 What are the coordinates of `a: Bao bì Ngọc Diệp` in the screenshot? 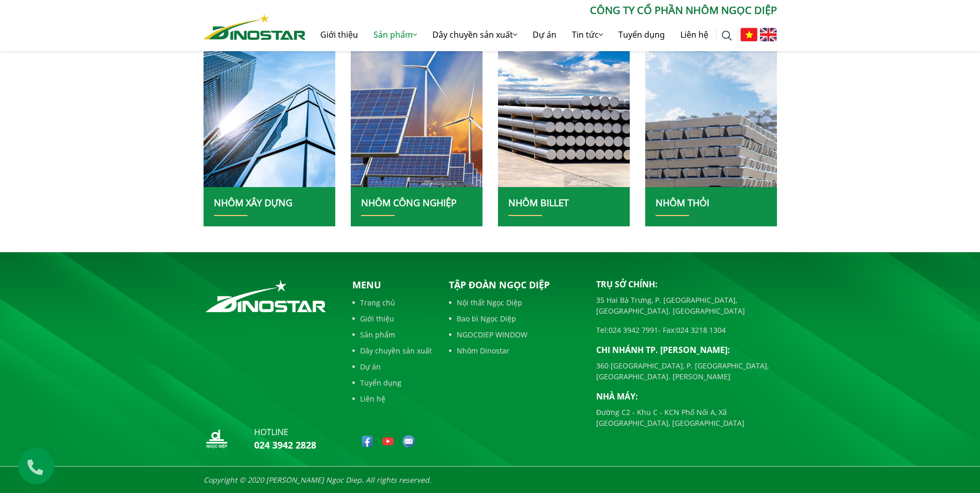 It's located at (515, 318).